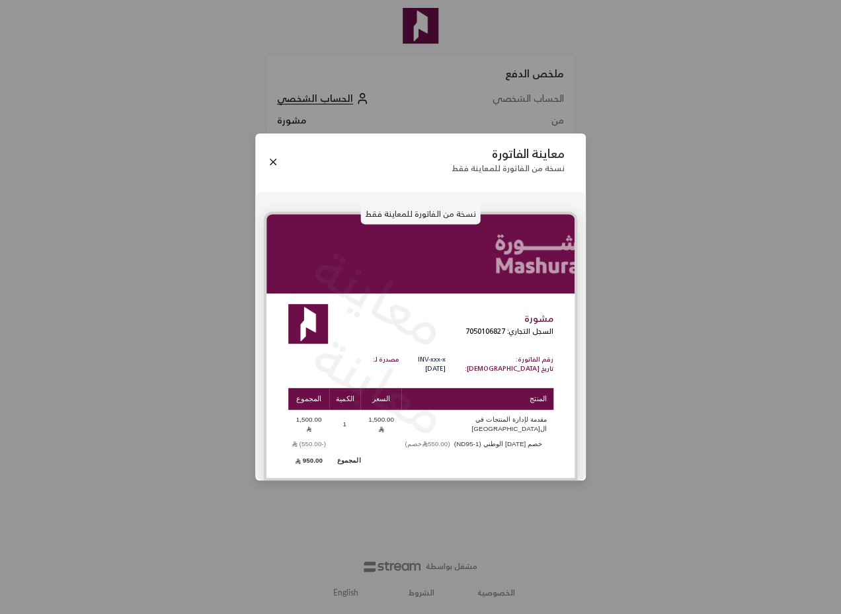 The width and height of the screenshot is (841, 614). I want to click on span: (-550.00), so click(309, 443).